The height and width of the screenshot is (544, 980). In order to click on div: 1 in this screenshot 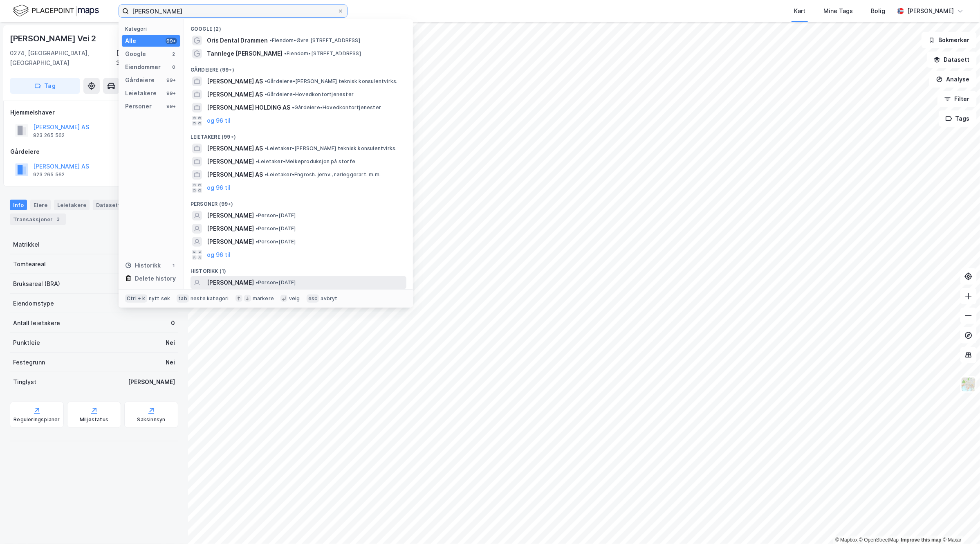, I will do `click(174, 266)`.